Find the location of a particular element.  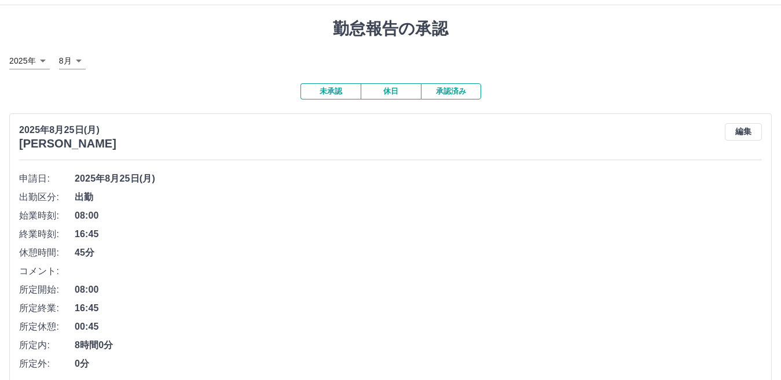

button: 未承認 is located at coordinates (331, 91).